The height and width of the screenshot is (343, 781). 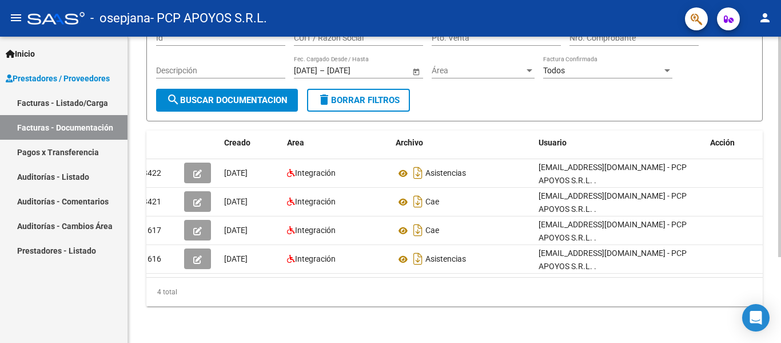 What do you see at coordinates (553, 142) in the screenshot?
I see `span: Usuario` at bounding box center [553, 142].